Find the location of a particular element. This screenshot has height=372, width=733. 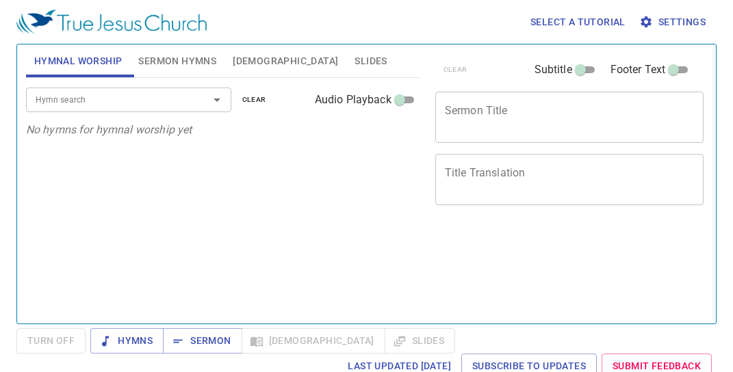

i: No hymns for hymnal worship yet is located at coordinates (109, 129).